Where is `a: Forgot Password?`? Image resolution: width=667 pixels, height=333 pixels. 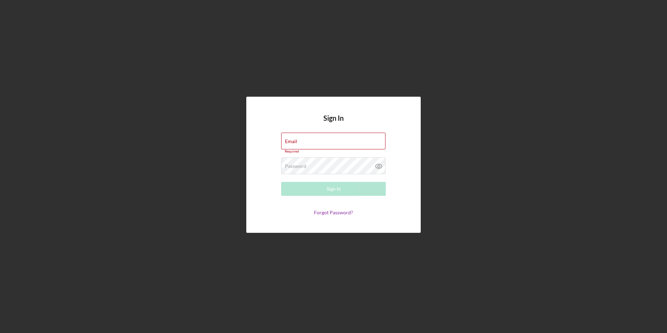
a: Forgot Password? is located at coordinates (333, 212).